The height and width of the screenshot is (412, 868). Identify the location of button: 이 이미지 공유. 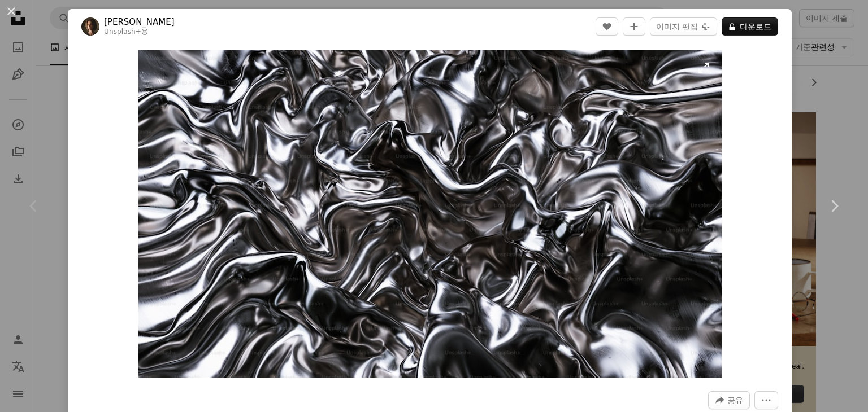
(729, 400).